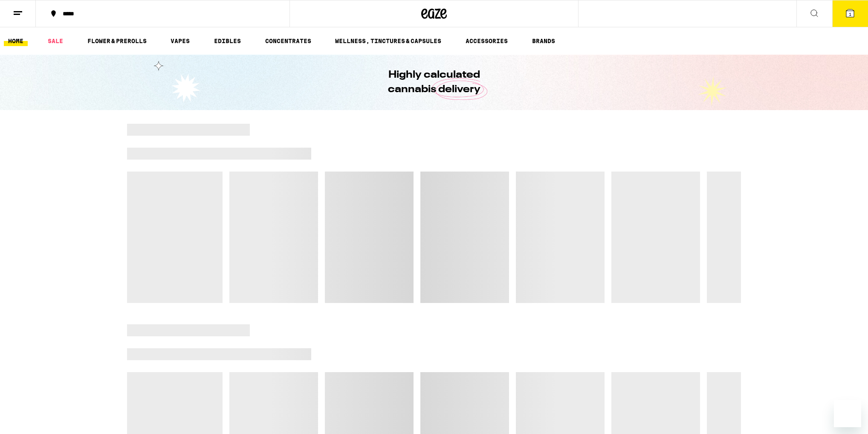 The width and height of the screenshot is (868, 434). Describe the element at coordinates (180, 41) in the screenshot. I see `a: VAPES` at that location.